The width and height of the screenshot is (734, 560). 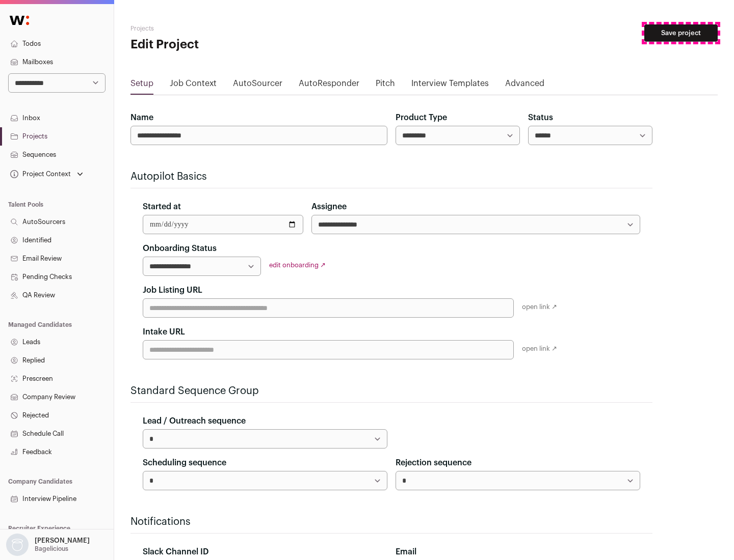 I want to click on label: Assignee, so click(x=329, y=207).